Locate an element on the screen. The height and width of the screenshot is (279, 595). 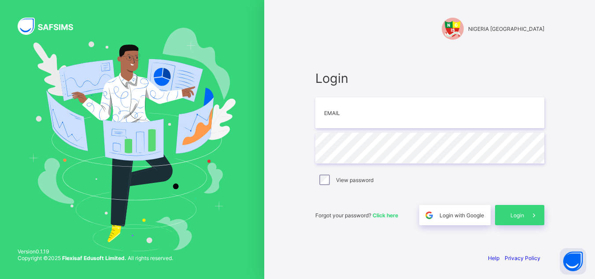
img: google.396cfc9801f0270233282035f929180a.svg is located at coordinates (429, 215).